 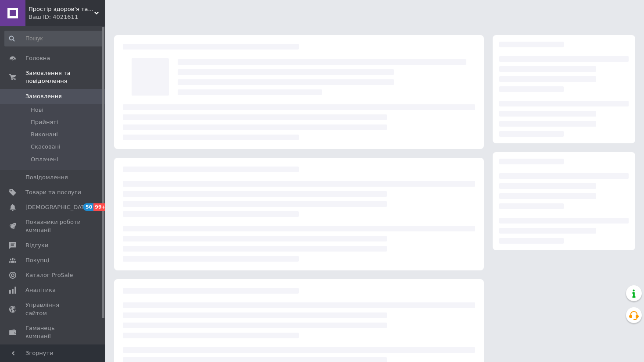 I want to click on span: Виконані, so click(x=44, y=134).